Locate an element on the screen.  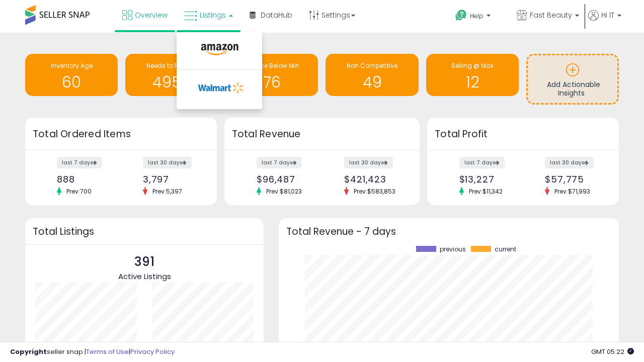
a: Selling @ Max 12 is located at coordinates (472, 75).